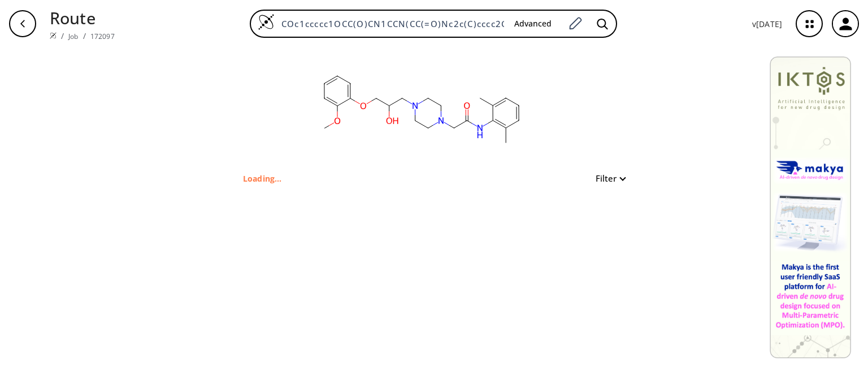 This screenshot has width=868, height=392. Describe the element at coordinates (53, 35) in the screenshot. I see `img: Spaya logo` at that location.